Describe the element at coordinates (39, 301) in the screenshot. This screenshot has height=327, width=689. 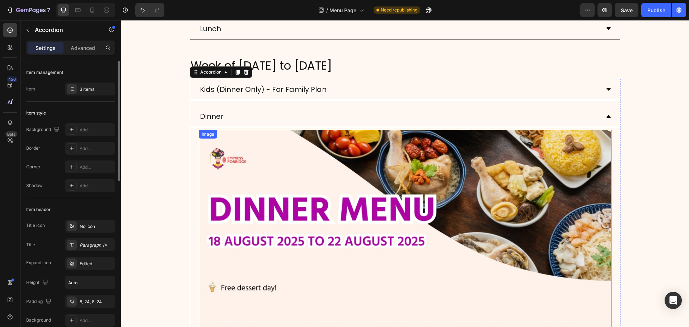
I see `div: Padding` at that location.